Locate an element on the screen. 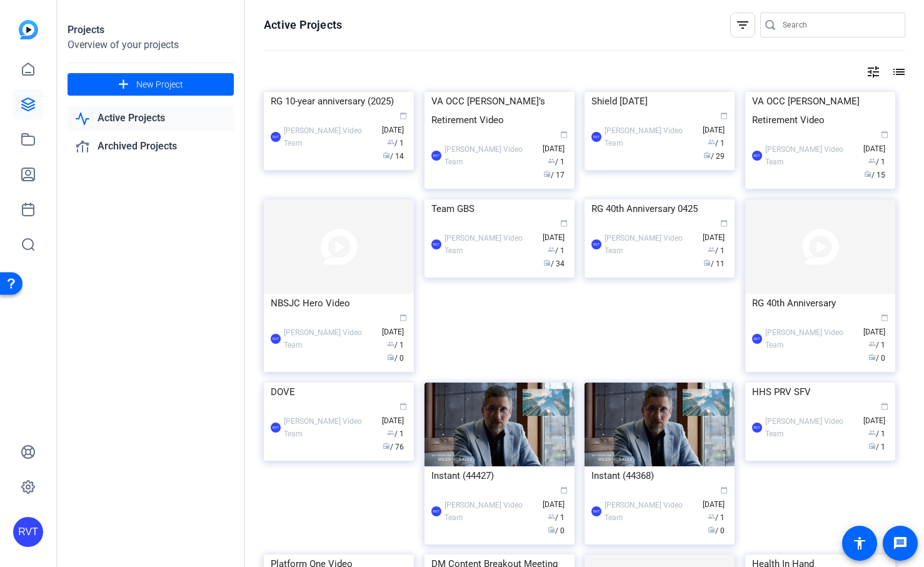  mat-icon: add is located at coordinates (124, 84).